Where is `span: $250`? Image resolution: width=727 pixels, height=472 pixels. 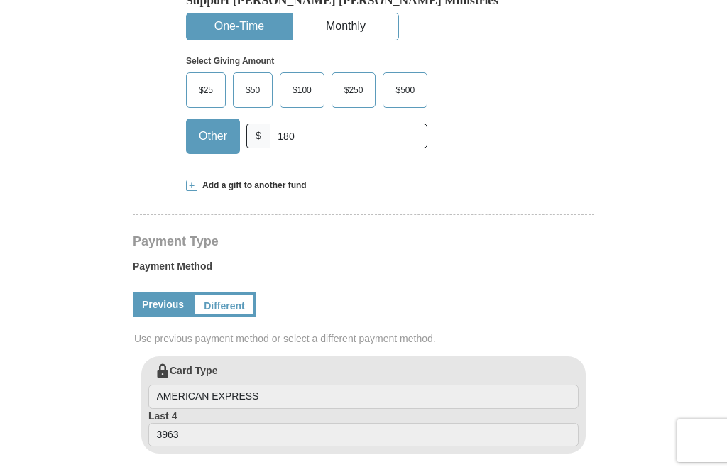
span: $250 is located at coordinates (353, 90).